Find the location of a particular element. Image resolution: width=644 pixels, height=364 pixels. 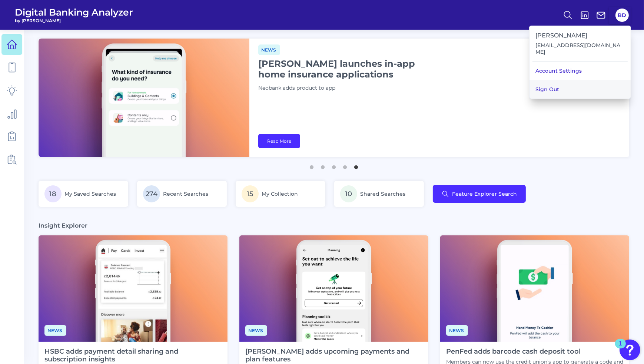

span: 18 is located at coordinates (53, 194).